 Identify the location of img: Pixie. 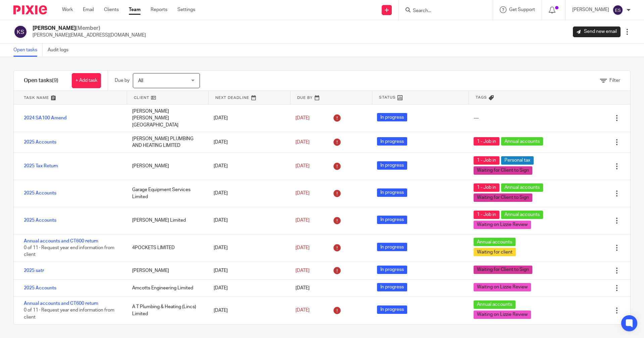
(30, 10).